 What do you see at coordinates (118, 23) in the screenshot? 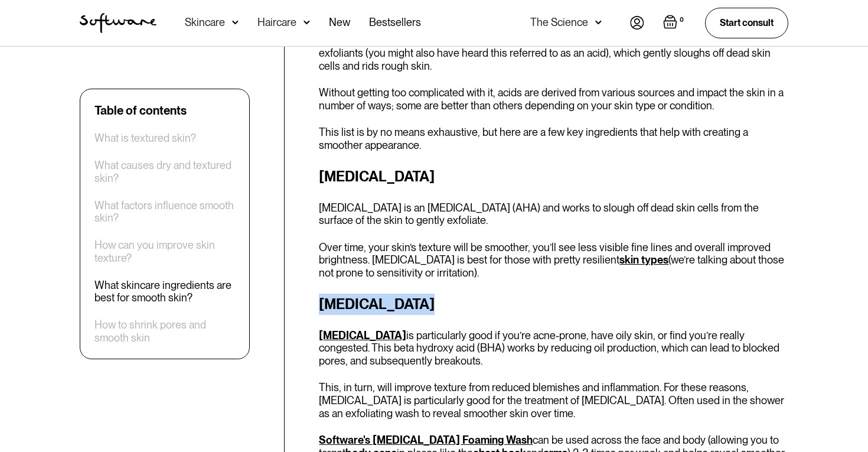
I see `a: home` at bounding box center [118, 23].